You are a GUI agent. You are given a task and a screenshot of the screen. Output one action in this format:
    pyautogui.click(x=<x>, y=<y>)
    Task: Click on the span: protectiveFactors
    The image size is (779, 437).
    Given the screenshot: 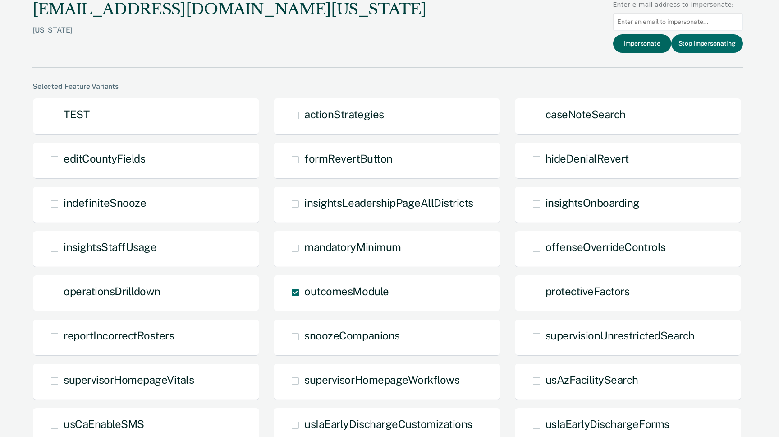 What is the action you would take?
    pyautogui.click(x=588, y=291)
    